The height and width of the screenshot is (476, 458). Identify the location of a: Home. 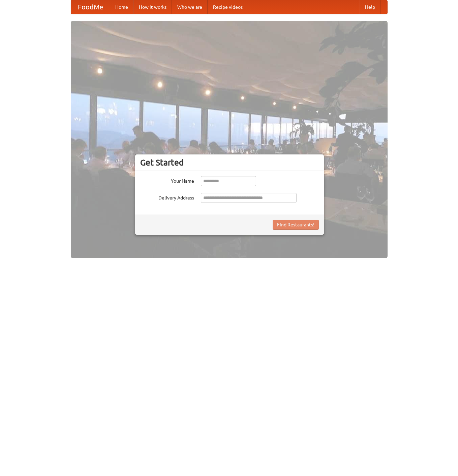
(121, 7).